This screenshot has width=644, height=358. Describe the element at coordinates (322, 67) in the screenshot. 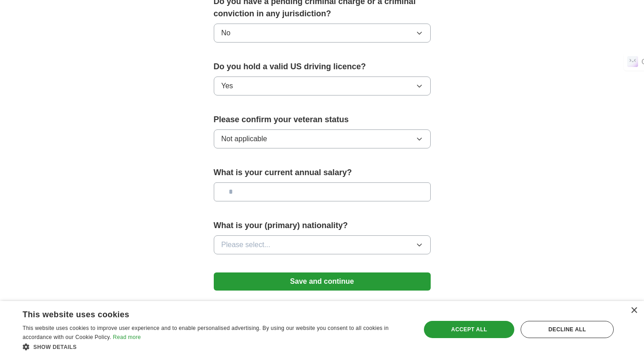

I see `label: Do you hold a valid US driving licence?` at that location.